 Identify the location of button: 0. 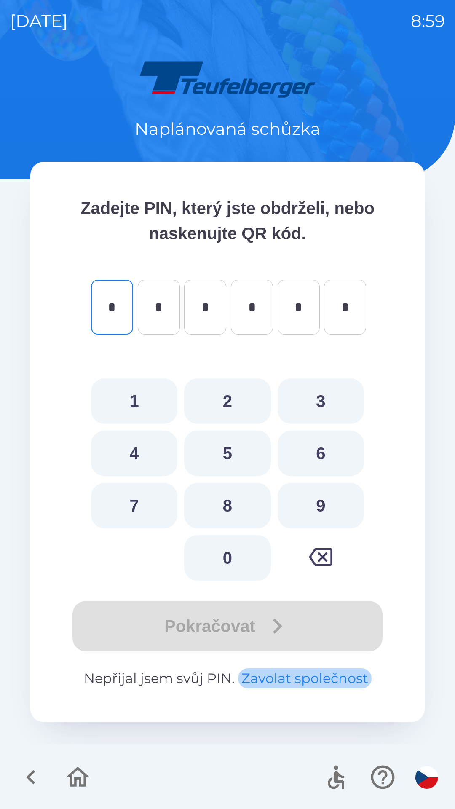
(227, 558).